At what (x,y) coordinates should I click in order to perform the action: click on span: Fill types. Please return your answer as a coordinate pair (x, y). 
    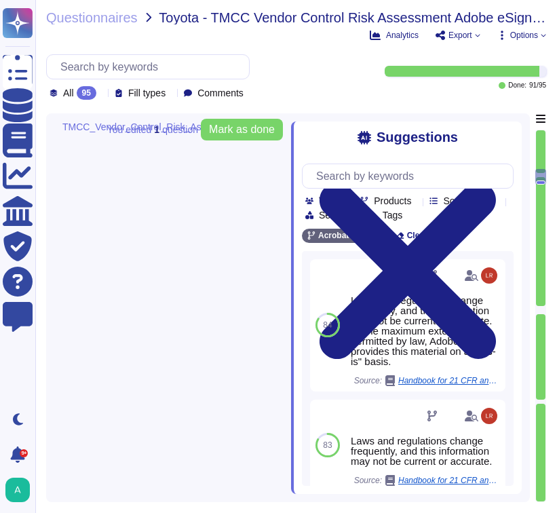
    Looking at the image, I should click on (147, 93).